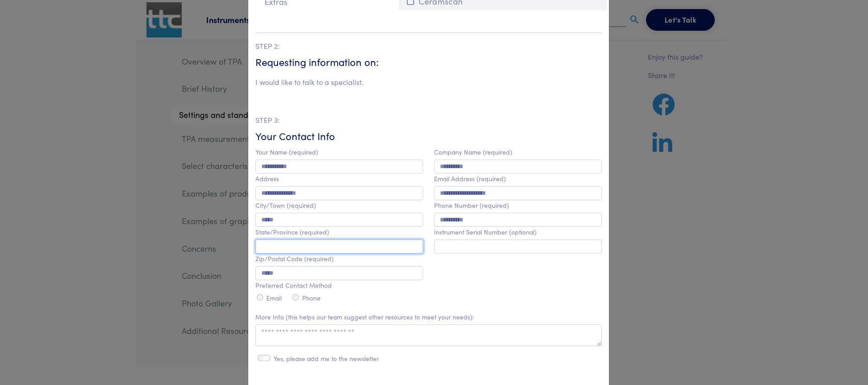 The image size is (868, 385). Describe the element at coordinates (485, 232) in the screenshot. I see `label: Instrument Serial Number (optional)` at that location.